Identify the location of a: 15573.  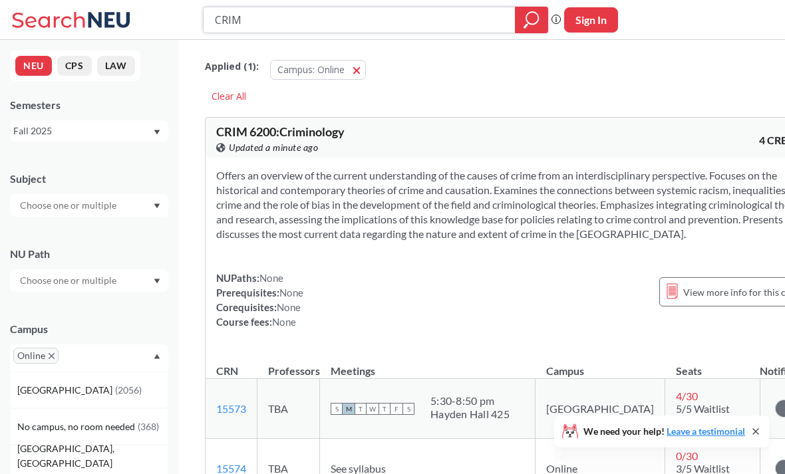
(231, 408).